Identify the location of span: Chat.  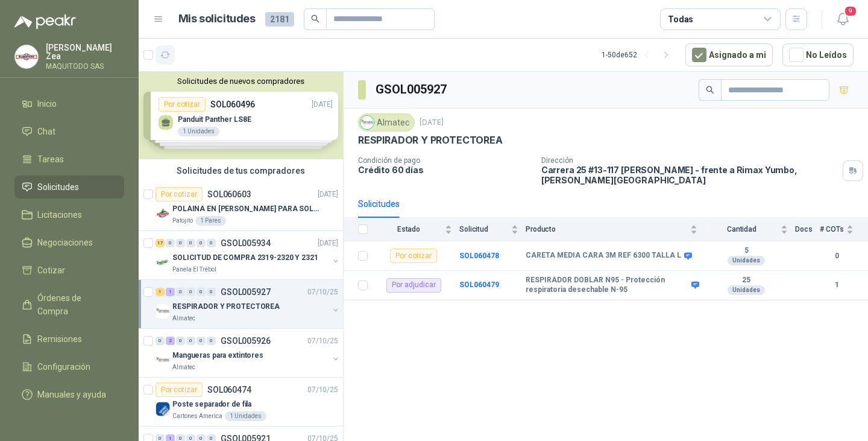
(46, 131).